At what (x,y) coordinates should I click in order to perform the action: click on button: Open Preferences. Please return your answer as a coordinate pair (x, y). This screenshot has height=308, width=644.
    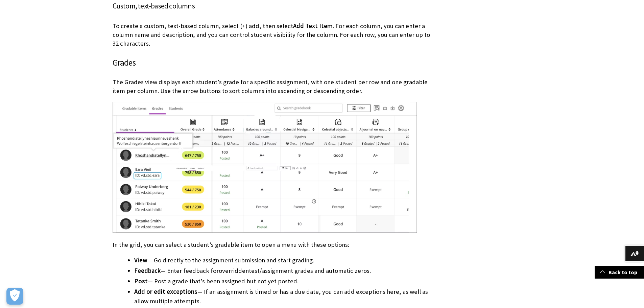
    Looking at the image, I should click on (15, 296).